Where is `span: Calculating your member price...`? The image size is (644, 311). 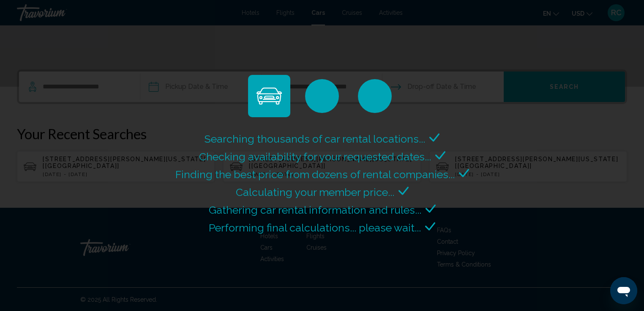 span: Calculating your member price... is located at coordinates (315, 192).